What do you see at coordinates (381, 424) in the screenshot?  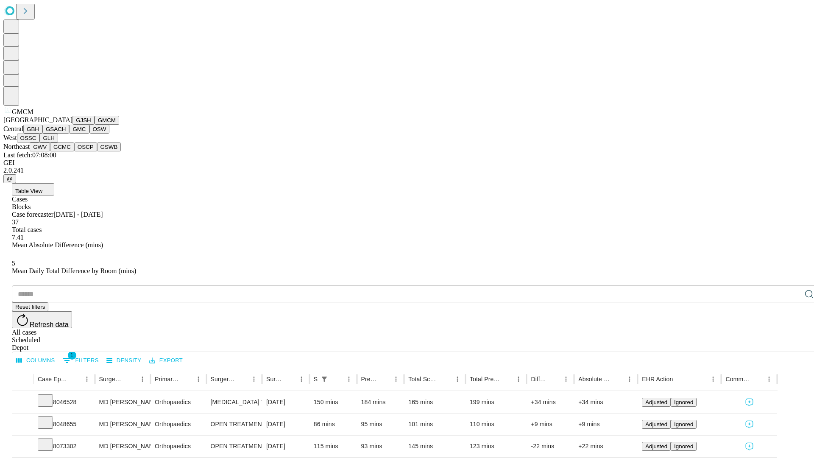 I see `div: 95 mins` at bounding box center [381, 424].